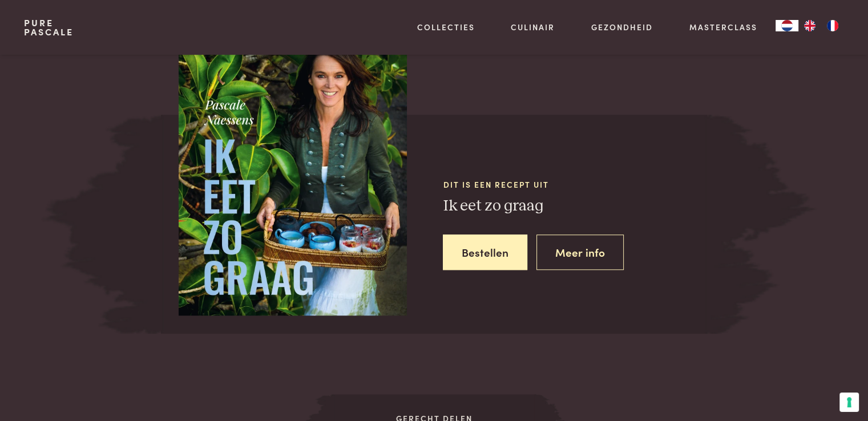  I want to click on a: EN, so click(809, 26).